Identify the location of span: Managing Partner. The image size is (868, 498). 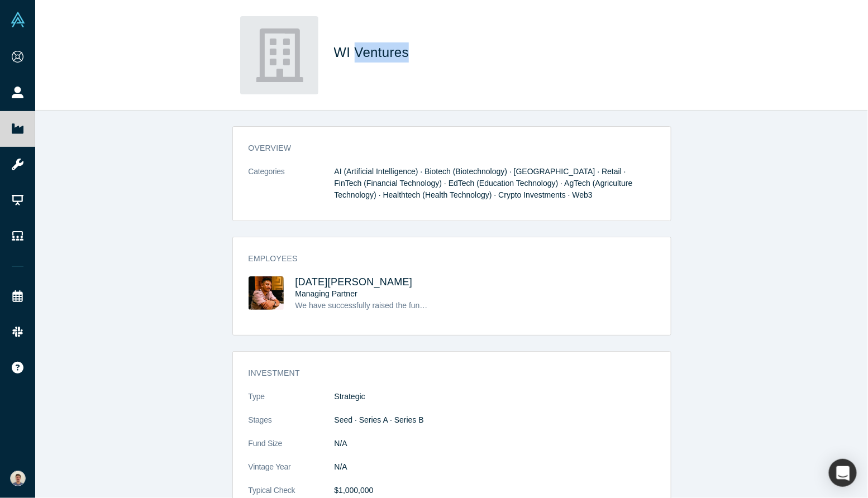
(326, 294).